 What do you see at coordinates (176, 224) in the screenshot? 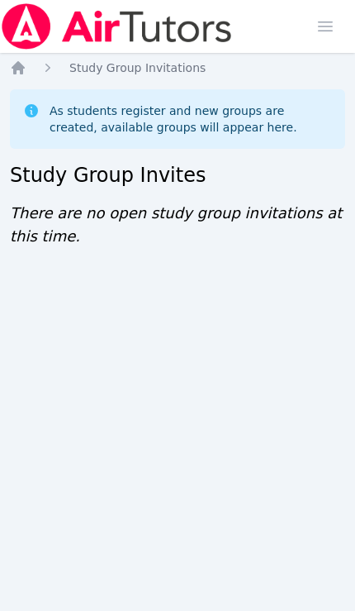
I see `span: There are no open study group invitations at this time.` at bounding box center [176, 224].